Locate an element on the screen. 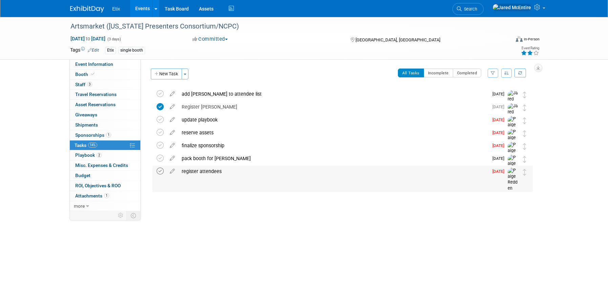 This screenshot has height=303, width=608. a: Travel Reservations is located at coordinates (105, 94).